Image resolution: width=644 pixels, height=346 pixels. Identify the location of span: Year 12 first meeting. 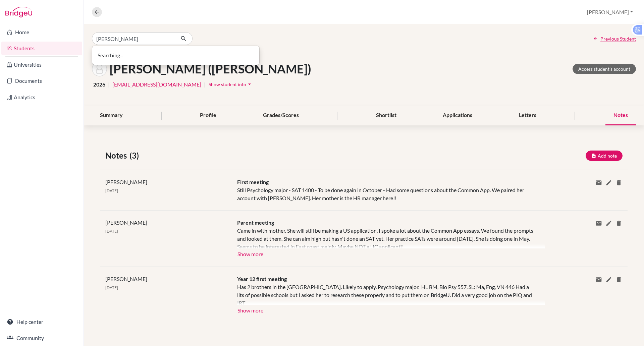
(262, 279).